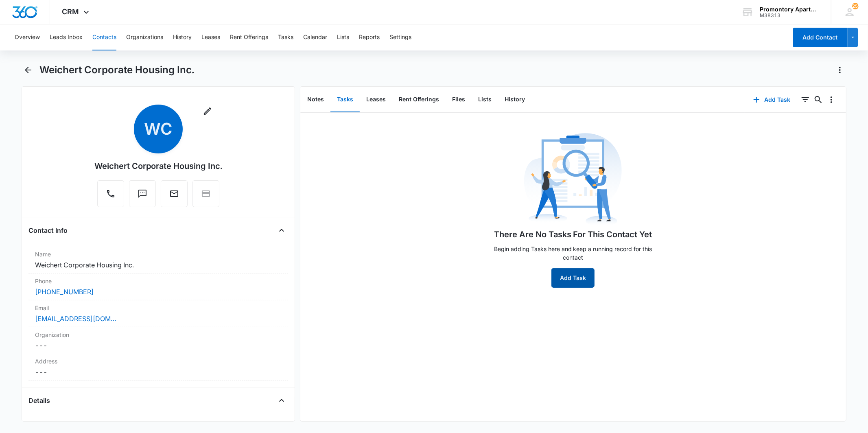 The width and height of the screenshot is (868, 433). Describe the element at coordinates (158, 308) in the screenshot. I see `label: Email` at that location.